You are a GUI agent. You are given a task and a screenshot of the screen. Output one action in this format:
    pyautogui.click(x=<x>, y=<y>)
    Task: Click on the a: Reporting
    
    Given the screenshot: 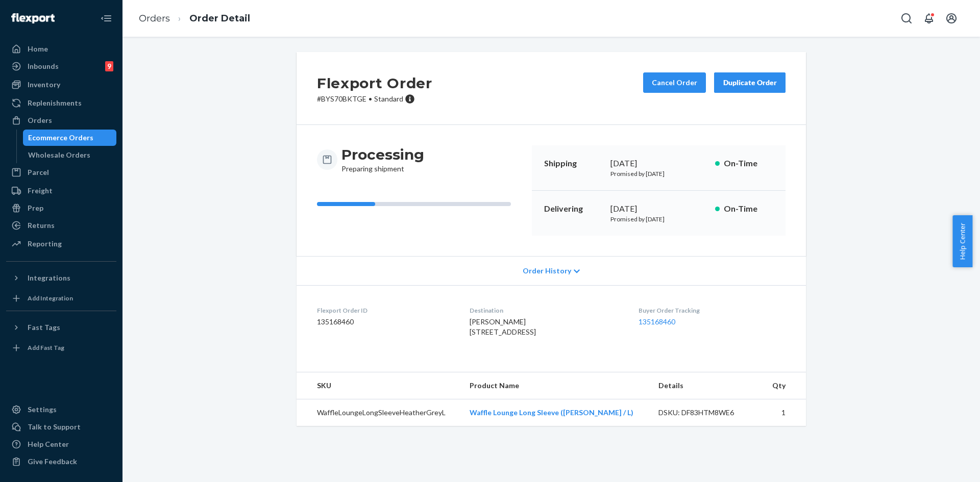 What is the action you would take?
    pyautogui.click(x=61, y=244)
    